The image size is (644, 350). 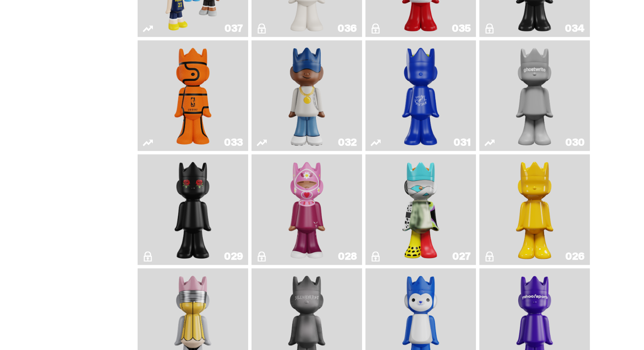 What do you see at coordinates (193, 209) in the screenshot?
I see `img: Landon` at bounding box center [193, 209].